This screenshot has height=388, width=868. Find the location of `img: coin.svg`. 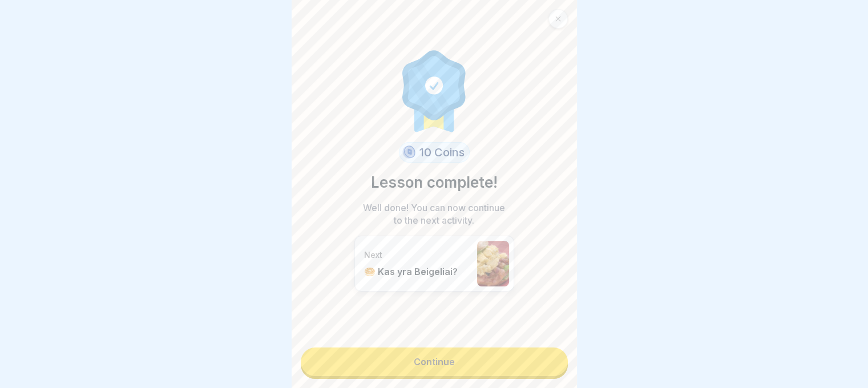

img: coin.svg is located at coordinates (409, 152).